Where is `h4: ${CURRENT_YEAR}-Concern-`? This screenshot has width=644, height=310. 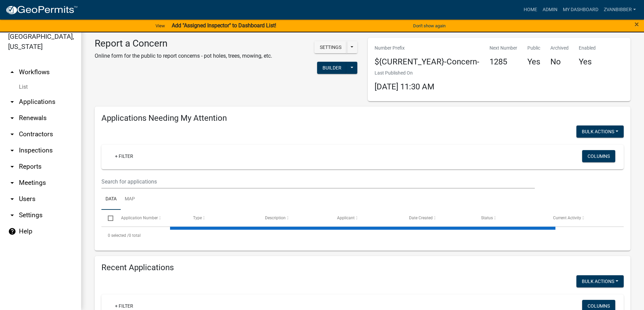
h4: ${CURRENT_YEAR}-Concern- is located at coordinates (427, 62).